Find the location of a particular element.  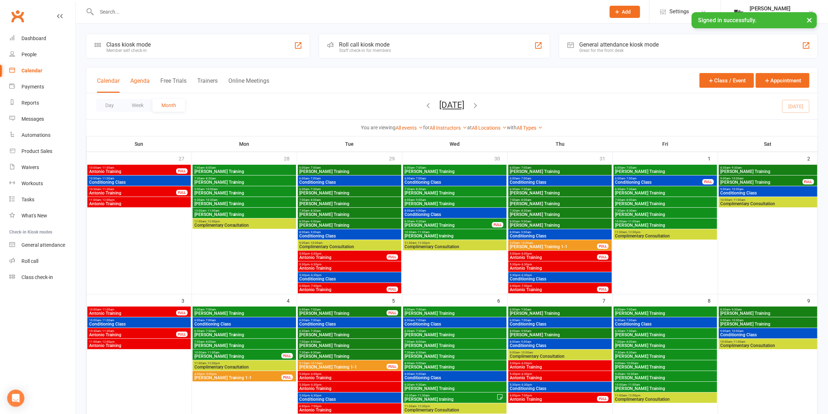

a: All events is located at coordinates (410, 128).